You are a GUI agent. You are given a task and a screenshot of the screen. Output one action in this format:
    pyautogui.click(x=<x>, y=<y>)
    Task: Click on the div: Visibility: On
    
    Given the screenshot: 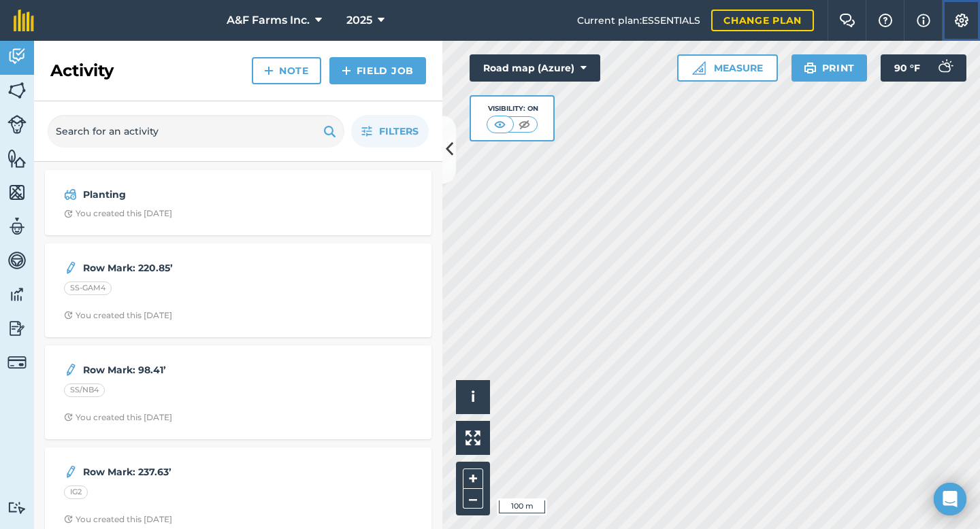 What is the action you would take?
    pyautogui.click(x=512, y=109)
    